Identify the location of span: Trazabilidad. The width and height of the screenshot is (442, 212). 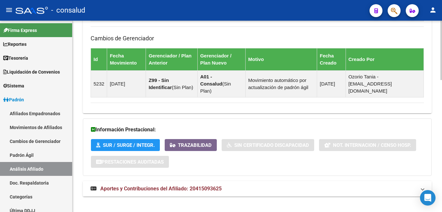
(195, 146).